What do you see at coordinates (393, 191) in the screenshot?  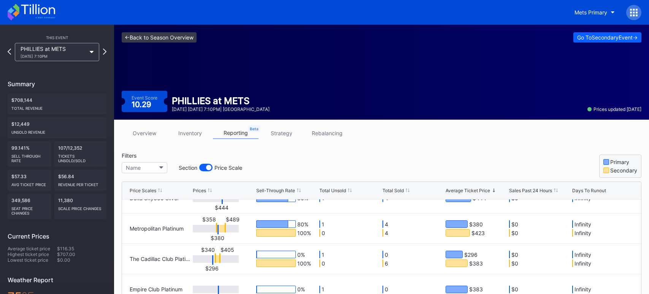 I see `div: Total Sold` at bounding box center [393, 191].